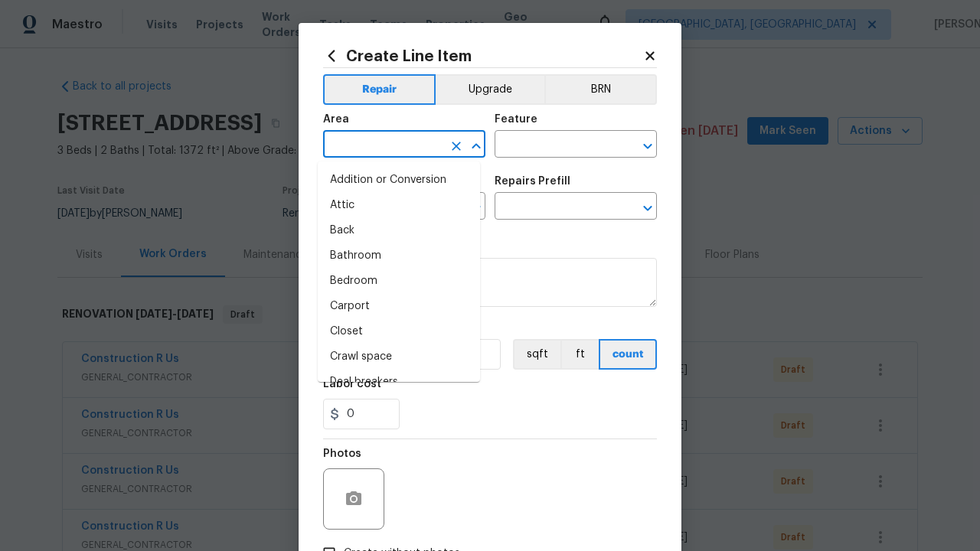  What do you see at coordinates (601, 90) in the screenshot?
I see `button: BRN` at bounding box center [601, 90].